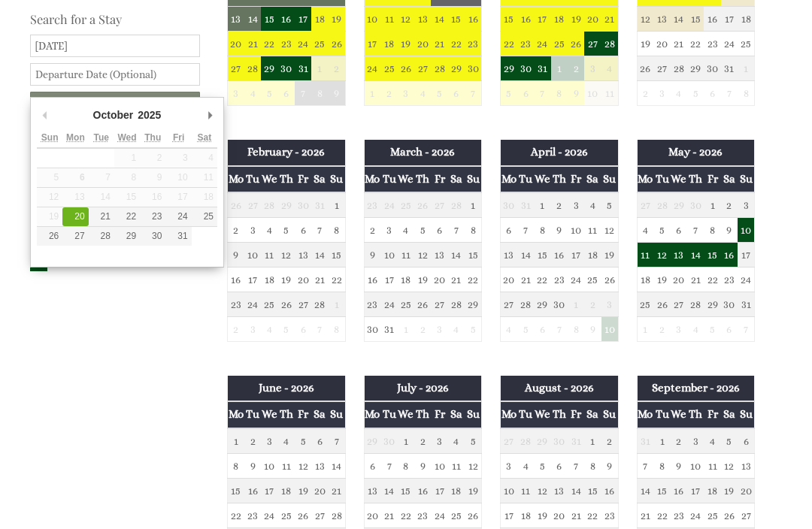  What do you see at coordinates (178, 236) in the screenshot?
I see `button: 31` at bounding box center [178, 236].